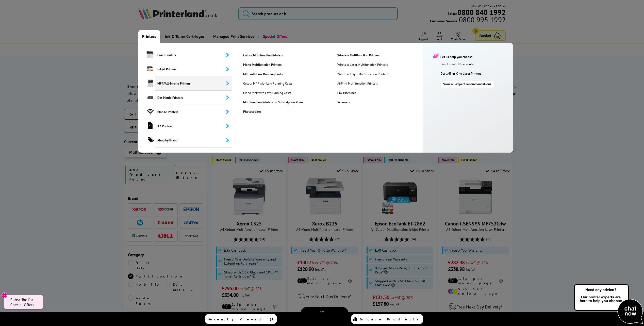 Image resolution: width=644 pixels, height=326 pixels. Describe the element at coordinates (270, 83) in the screenshot. I see `a: Colour MFP with Low Running Costs` at that location.